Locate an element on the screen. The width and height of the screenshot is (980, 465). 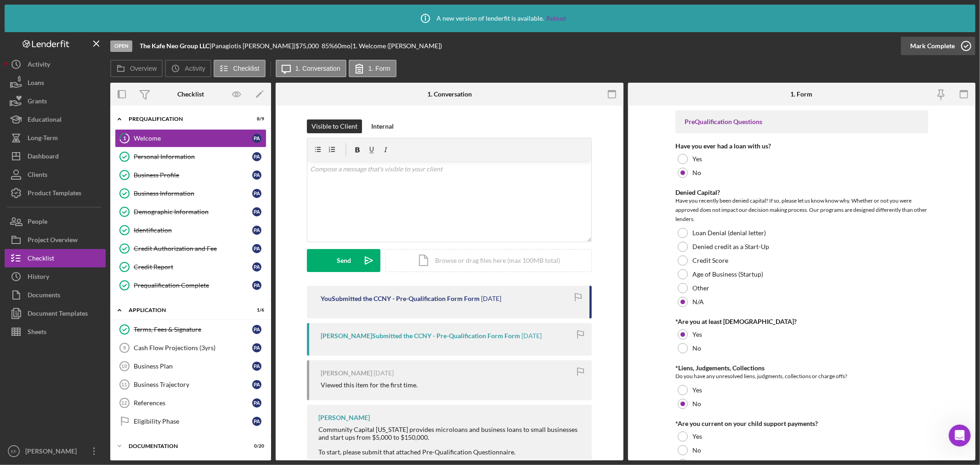
a: Personal InformationPA is located at coordinates (191, 157).